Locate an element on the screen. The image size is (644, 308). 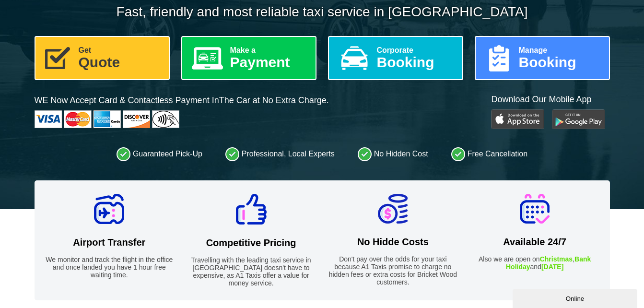
img: Play Store is located at coordinates (518, 119).